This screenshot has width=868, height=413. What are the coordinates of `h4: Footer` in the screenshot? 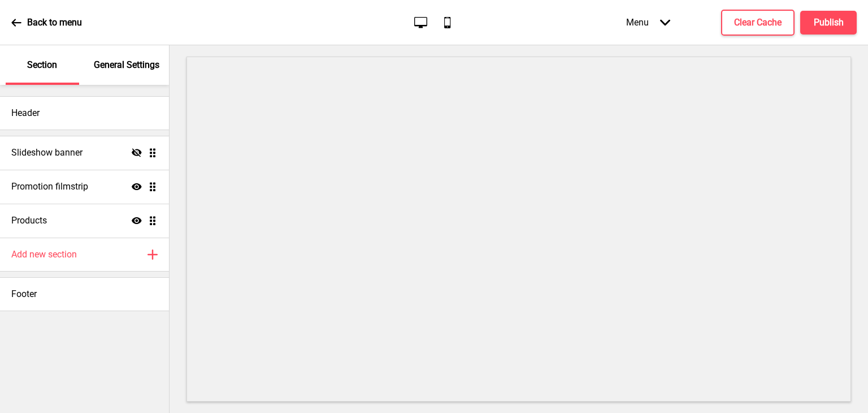 It's located at (24, 294).